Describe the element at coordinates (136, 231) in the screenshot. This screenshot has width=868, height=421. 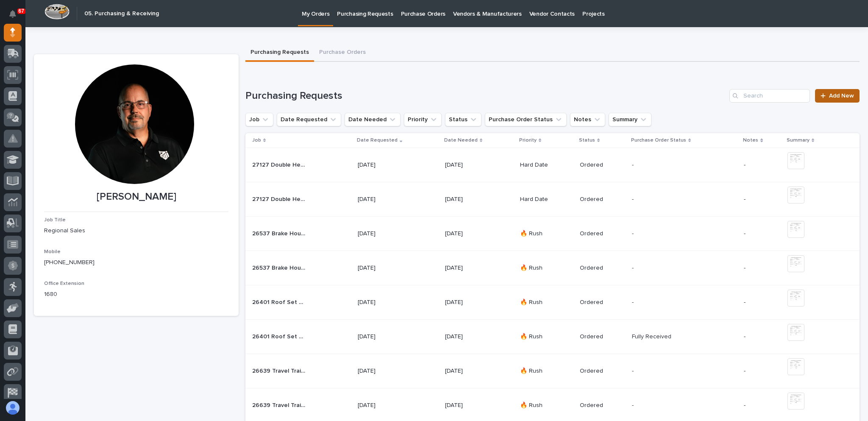
I see `p: Regional Sales` at that location.